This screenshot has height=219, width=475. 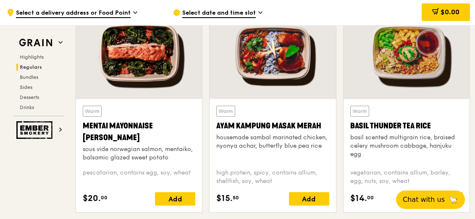 What do you see at coordinates (406, 177) in the screenshot?
I see `div: vegetarian, contains allium, barley, egg, nuts, soy, wheat` at bounding box center [406, 177].